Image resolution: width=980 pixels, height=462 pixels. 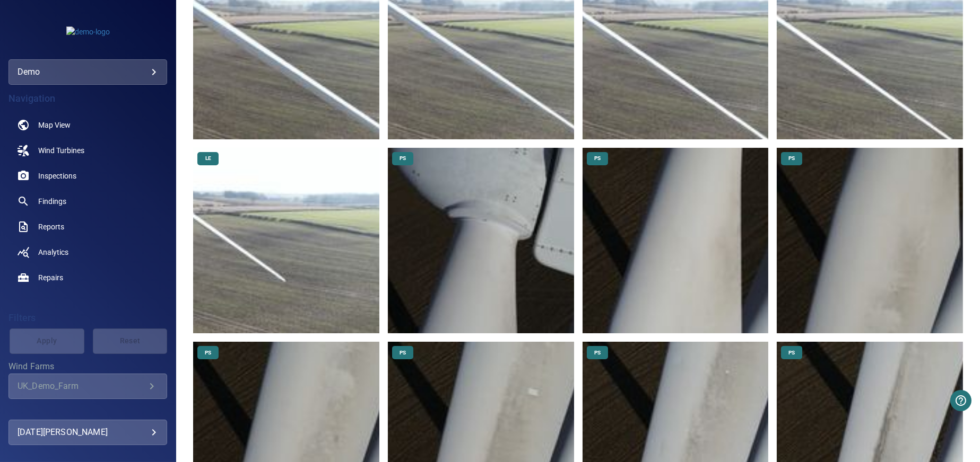 I want to click on a: analytics noActive, so click(x=87, y=253).